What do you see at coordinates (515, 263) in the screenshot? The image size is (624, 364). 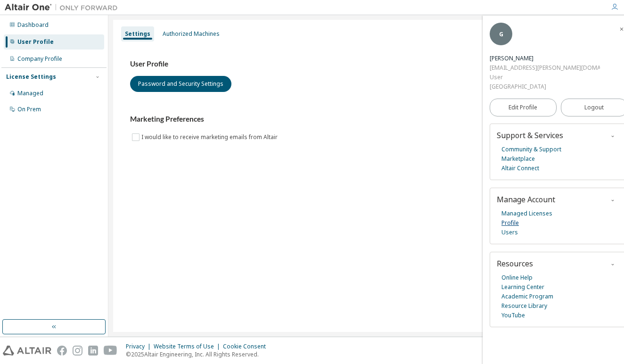 I see `span: Resources` at bounding box center [515, 263].